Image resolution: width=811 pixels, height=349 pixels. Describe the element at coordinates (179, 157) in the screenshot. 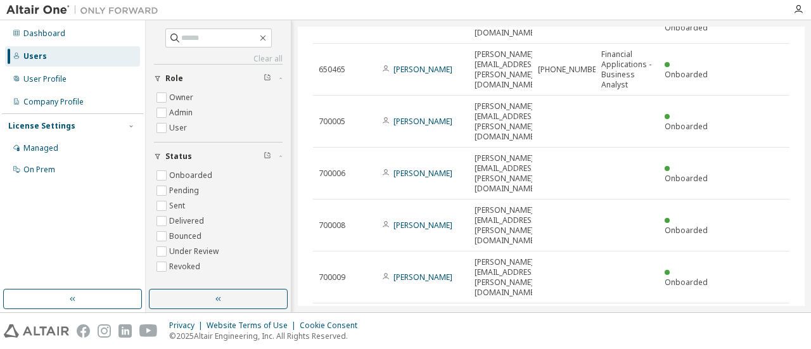

I see `span: Status` at that location.